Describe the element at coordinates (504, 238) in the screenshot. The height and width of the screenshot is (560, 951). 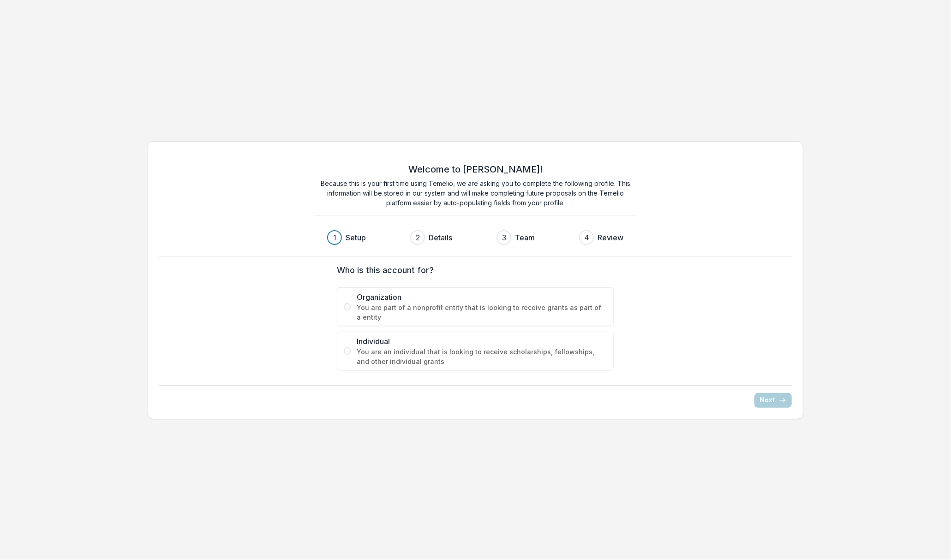
I see `div: 3` at that location.